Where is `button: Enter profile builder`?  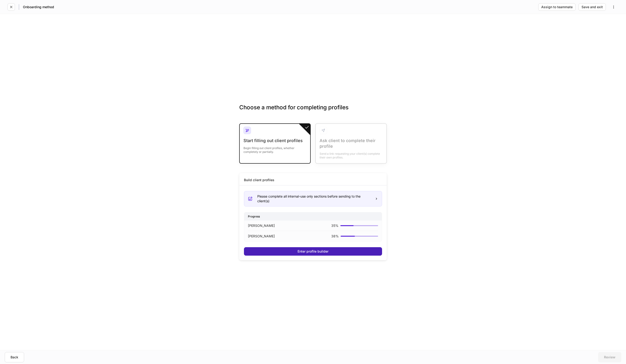
button: Enter profile builder is located at coordinates (313, 252).